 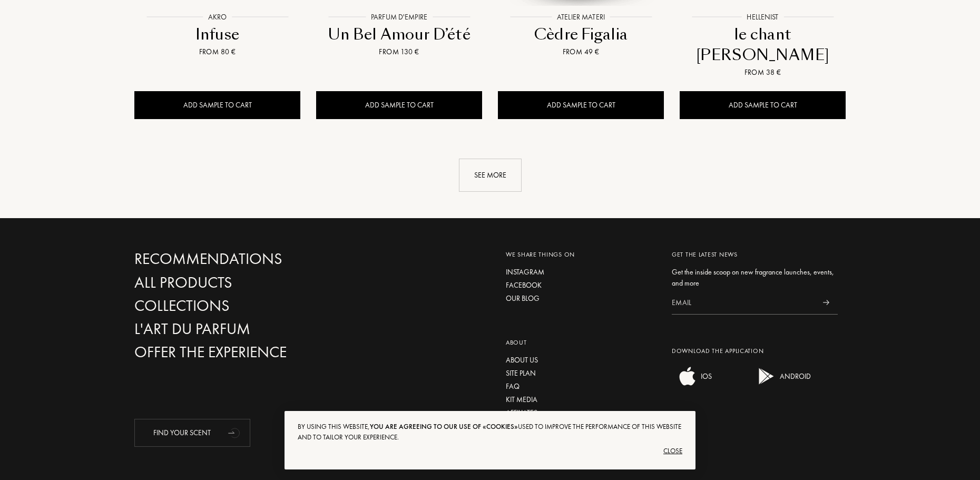 What do you see at coordinates (247, 352) in the screenshot?
I see `a: Offer the experience` at bounding box center [247, 352].